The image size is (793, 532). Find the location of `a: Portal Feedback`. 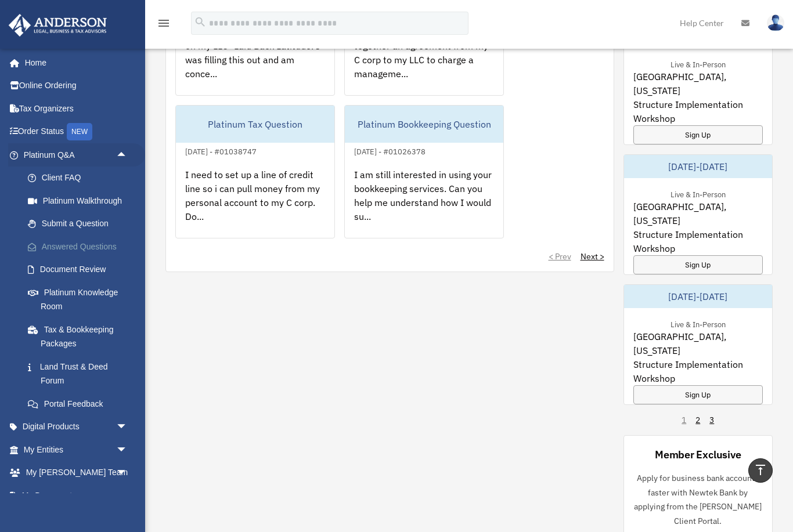

a: Portal Feedback is located at coordinates (80, 404).